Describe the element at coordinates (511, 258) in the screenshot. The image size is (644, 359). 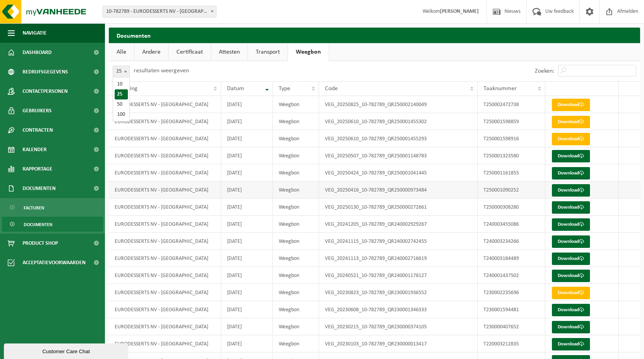
I see `td: T240003184489` at that location.